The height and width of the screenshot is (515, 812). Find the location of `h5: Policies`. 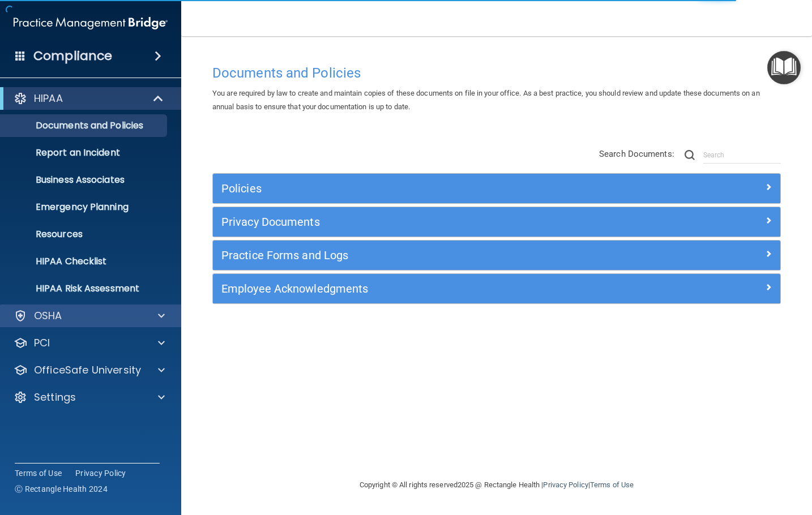

h5: Policies is located at coordinates (426, 189).